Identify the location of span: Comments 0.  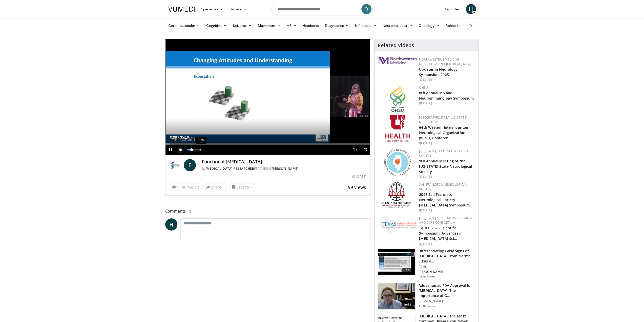
(268, 211).